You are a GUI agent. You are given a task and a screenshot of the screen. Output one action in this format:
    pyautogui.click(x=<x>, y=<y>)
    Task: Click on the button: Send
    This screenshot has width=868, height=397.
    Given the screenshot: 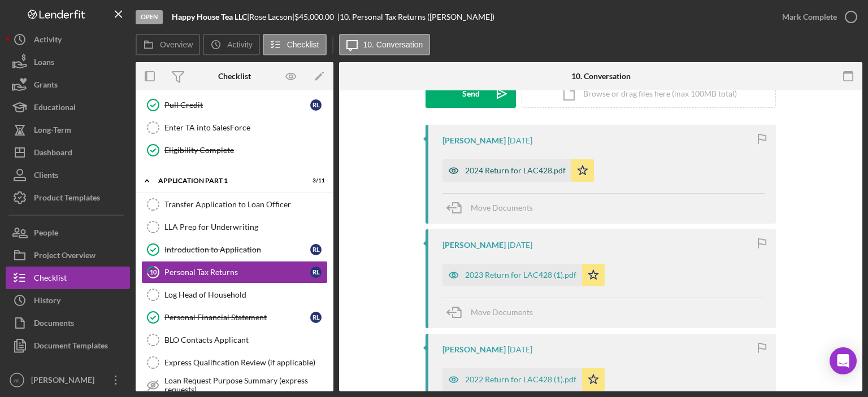 What is the action you would take?
    pyautogui.click(x=471, y=94)
    